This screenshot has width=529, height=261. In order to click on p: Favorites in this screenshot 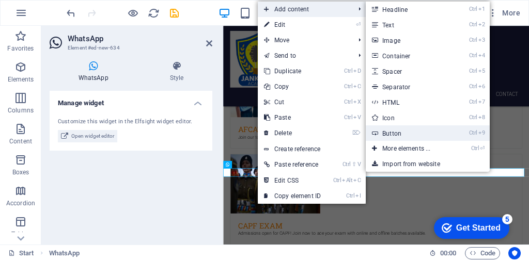, I will do `click(20, 49)`.